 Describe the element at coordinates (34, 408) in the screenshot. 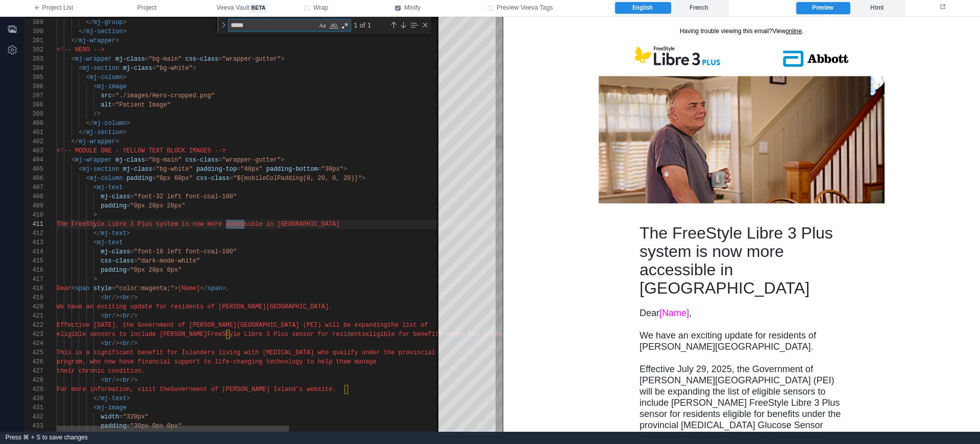

I see `div: 431` at that location.